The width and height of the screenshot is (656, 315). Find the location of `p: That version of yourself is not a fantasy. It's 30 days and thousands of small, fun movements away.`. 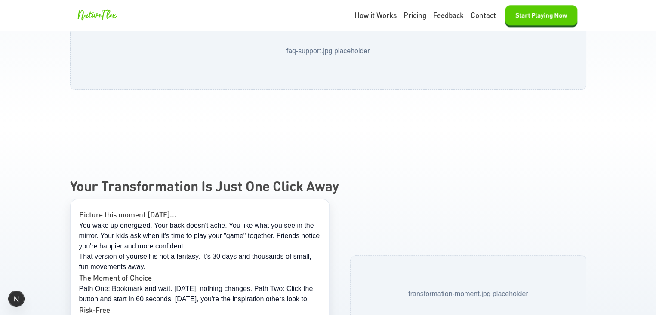

p: That version of yourself is not a fantasy. It's 30 days and thousands of small, fun movements away. is located at coordinates (200, 262).